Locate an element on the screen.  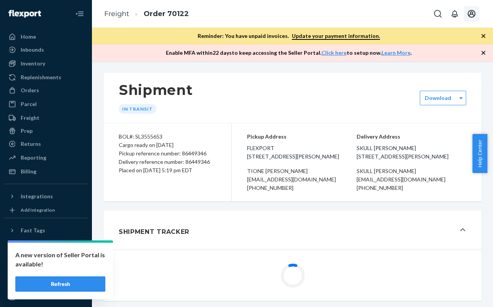
button: Integrations is located at coordinates (46, 196).